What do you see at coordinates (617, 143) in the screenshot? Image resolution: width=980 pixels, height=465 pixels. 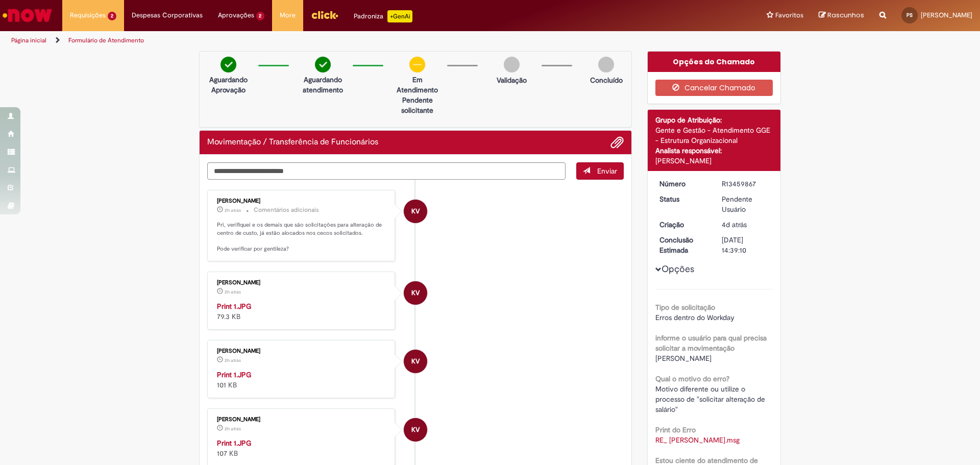 I see `button: Adicionar anexos` at bounding box center [617, 143].